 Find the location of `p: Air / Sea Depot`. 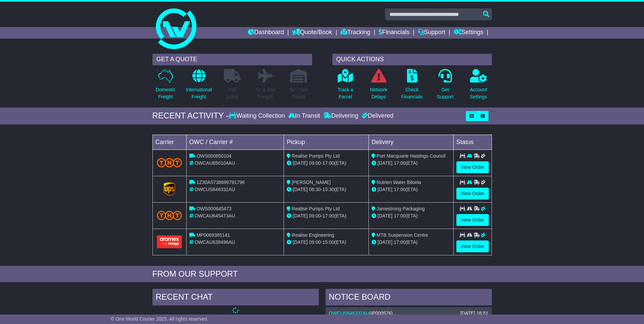

p: Air / Sea Depot is located at coordinates (299, 93).